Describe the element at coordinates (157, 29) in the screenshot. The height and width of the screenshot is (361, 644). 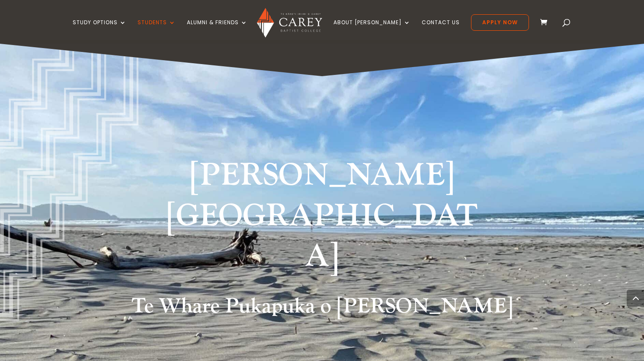
I see `a: Students` at that location.